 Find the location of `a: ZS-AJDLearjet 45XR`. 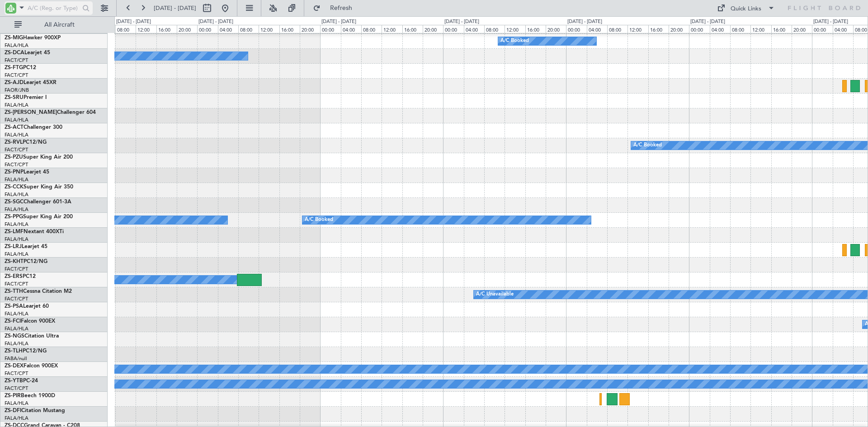

a: ZS-AJDLearjet 45XR is located at coordinates (30, 83).